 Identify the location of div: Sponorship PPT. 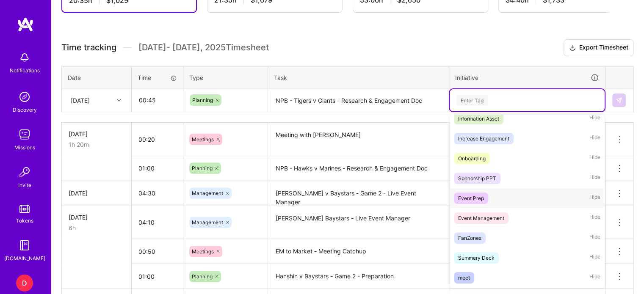
(477, 178).